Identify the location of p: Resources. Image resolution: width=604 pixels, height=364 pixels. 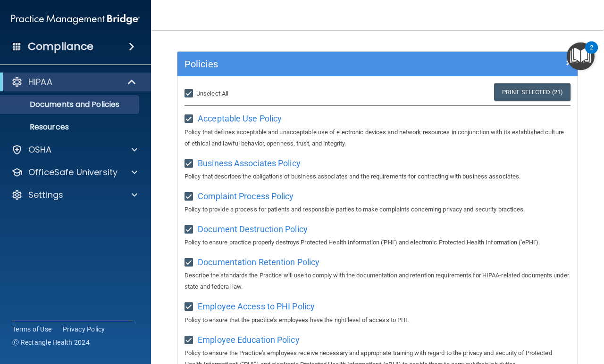
(70, 127).